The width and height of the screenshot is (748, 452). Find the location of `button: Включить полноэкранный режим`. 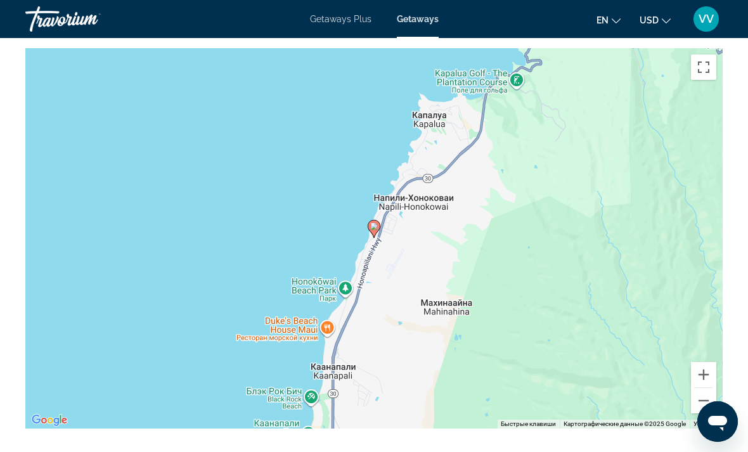

button: Включить полноэкранный режим is located at coordinates (703, 67).